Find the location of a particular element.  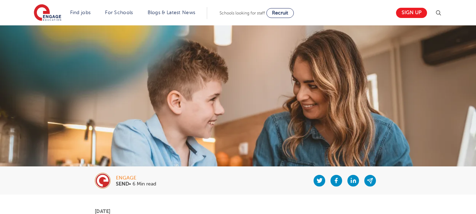

a: Find jobs is located at coordinates (80, 12).